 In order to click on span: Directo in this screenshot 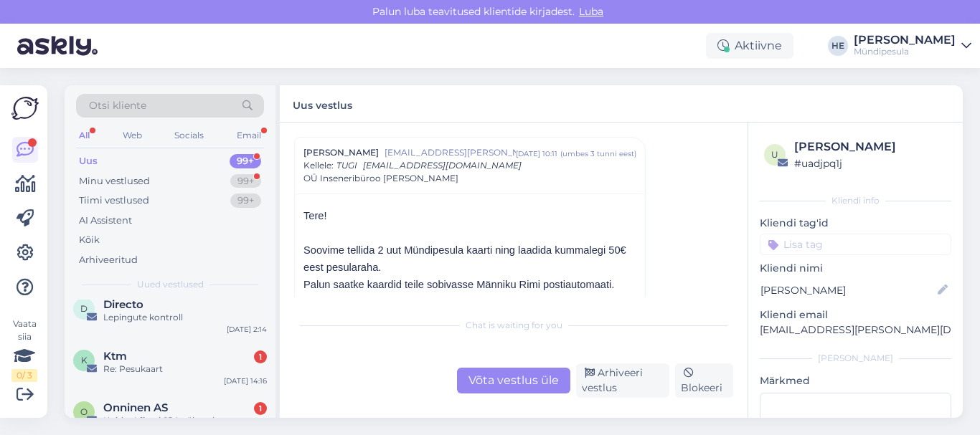, I will do `click(124, 305)`.